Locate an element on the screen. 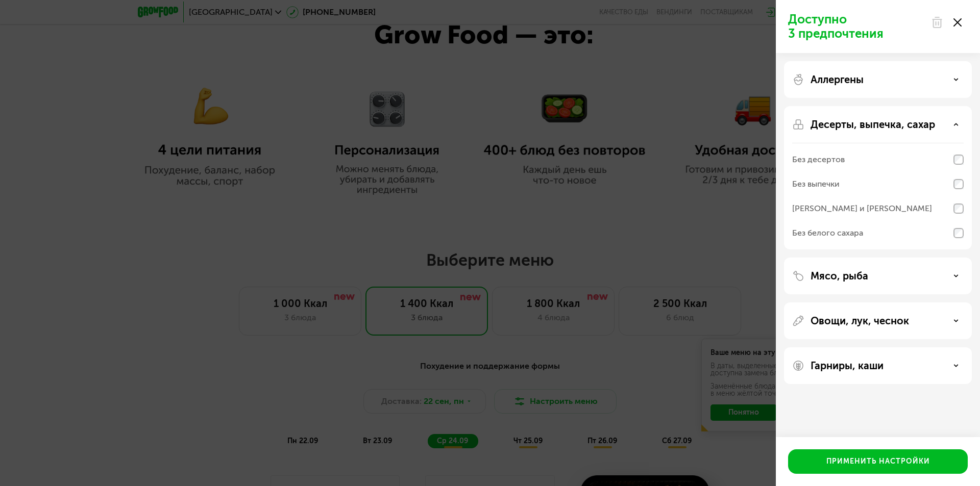 This screenshot has height=486, width=980. p: Гарниры, каши is located at coordinates (847, 366).